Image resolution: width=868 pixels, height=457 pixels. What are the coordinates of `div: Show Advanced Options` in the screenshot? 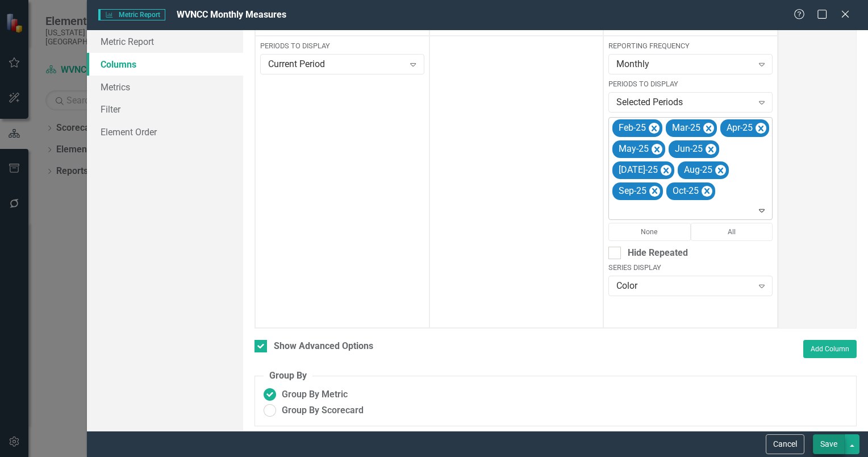 It's located at (323, 346).